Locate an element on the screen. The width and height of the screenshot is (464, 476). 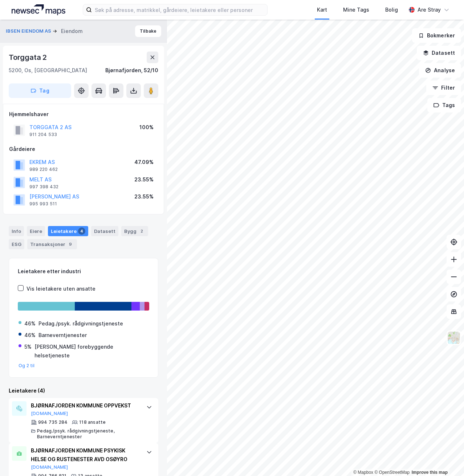
div: Kart is located at coordinates (322, 10).